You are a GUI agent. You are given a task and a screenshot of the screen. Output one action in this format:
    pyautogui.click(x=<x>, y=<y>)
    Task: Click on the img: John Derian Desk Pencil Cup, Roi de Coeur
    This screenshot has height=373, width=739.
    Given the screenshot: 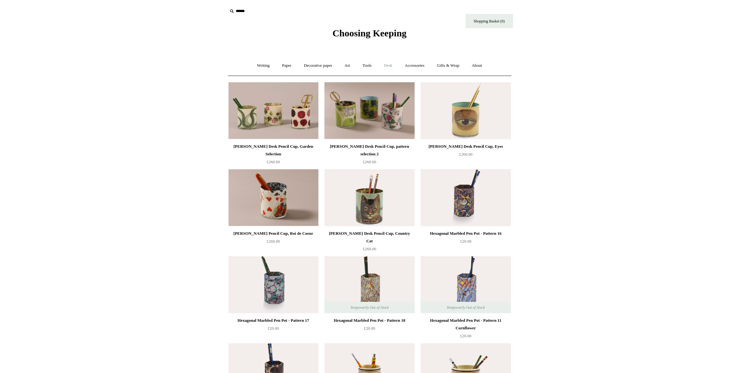 What is the action you would take?
    pyautogui.click(x=274, y=198)
    